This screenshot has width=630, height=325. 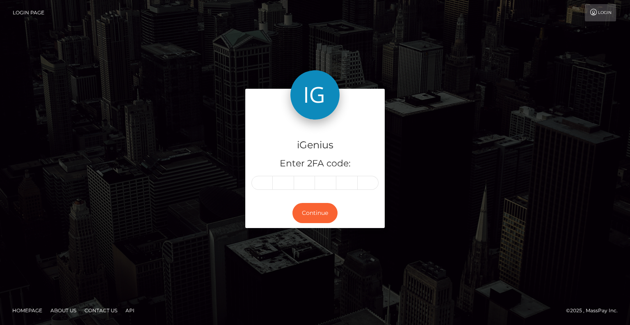 What do you see at coordinates (601, 13) in the screenshot?
I see `a: Login` at bounding box center [601, 13].